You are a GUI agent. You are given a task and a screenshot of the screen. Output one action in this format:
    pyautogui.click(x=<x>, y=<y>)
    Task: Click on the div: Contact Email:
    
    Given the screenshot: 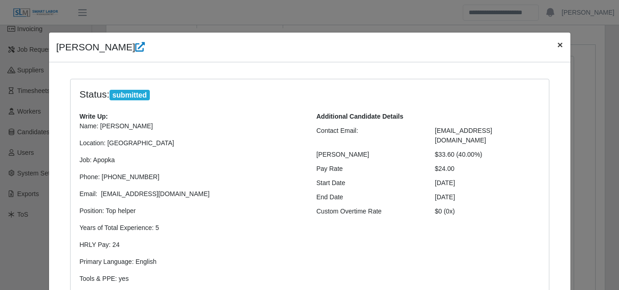 What is the action you would take?
    pyautogui.click(x=369, y=136)
    